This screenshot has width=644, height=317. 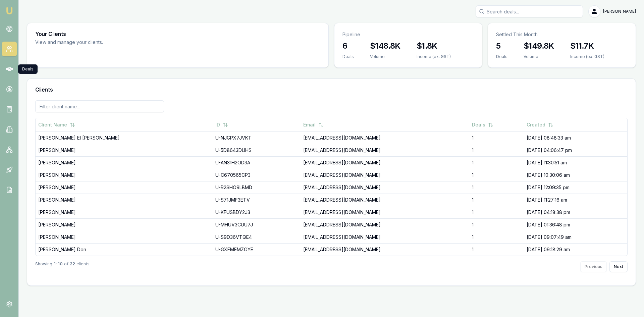 I want to click on h3: $149.8K, so click(x=539, y=46).